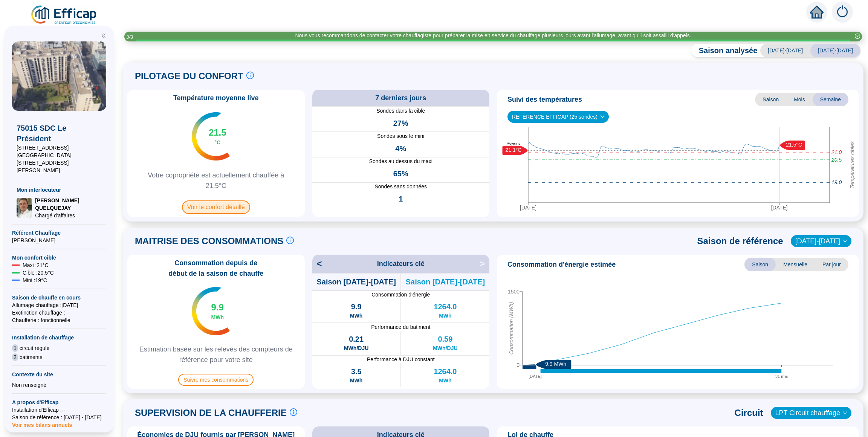  What do you see at coordinates (216, 98) in the screenshot?
I see `span: Température moyenne live` at bounding box center [216, 98].